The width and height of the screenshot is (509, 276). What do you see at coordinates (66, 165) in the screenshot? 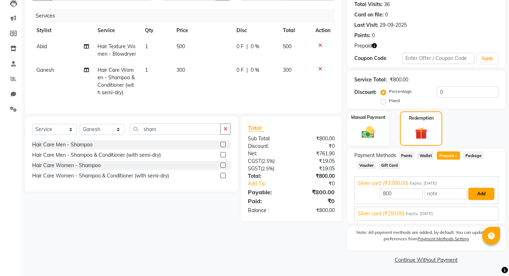
I see `div: Hair Care Women - Shampoo` at bounding box center [66, 165].